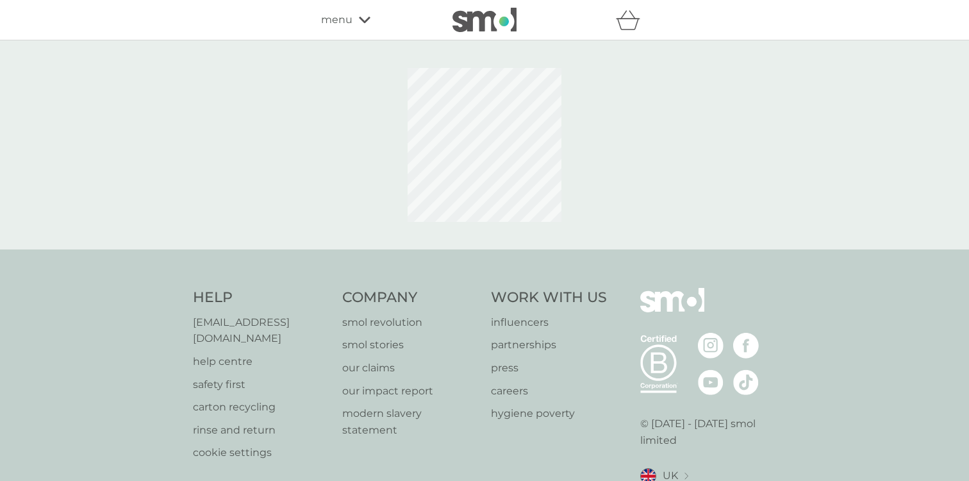  Describe the element at coordinates (410, 368) in the screenshot. I see `a: our claims` at that location.